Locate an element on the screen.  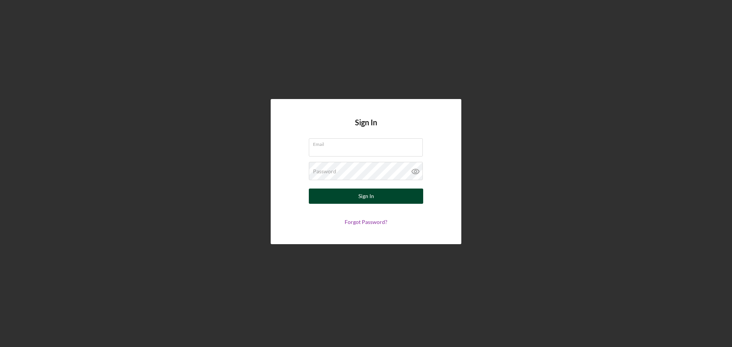
label: Email is located at coordinates (368, 143).